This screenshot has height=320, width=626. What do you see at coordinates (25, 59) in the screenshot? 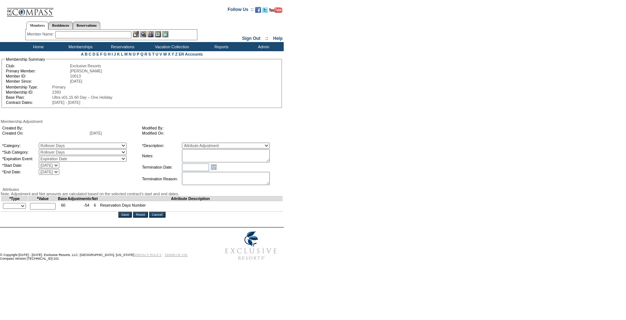
I see `legend: Membership Summary` at bounding box center [25, 59].